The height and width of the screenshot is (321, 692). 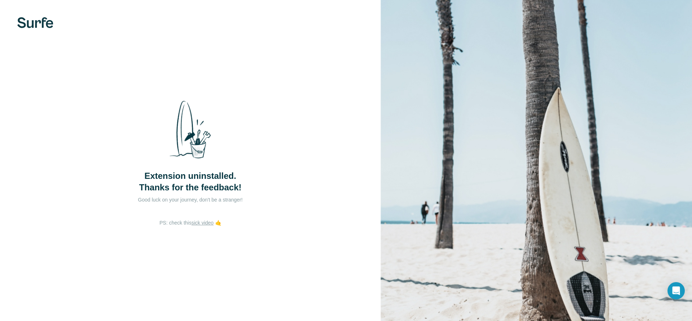 What do you see at coordinates (190, 182) in the screenshot?
I see `span: Extension uninstalled. Thanks for the feedback!` at bounding box center [190, 182].